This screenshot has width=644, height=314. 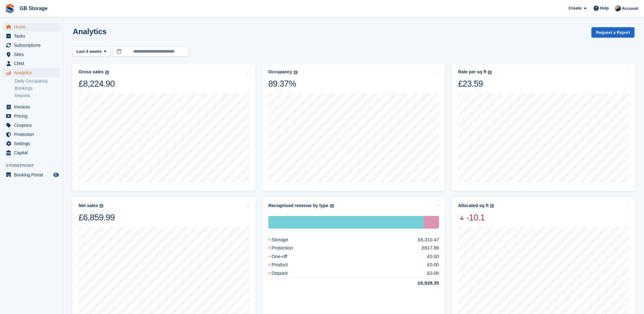 I want to click on div: Occupancy, so click(x=280, y=72).